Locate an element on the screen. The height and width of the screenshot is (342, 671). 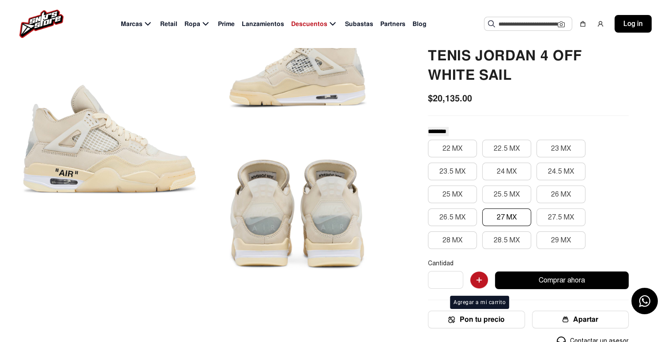
img: Agregar al carrito is located at coordinates (479, 280).